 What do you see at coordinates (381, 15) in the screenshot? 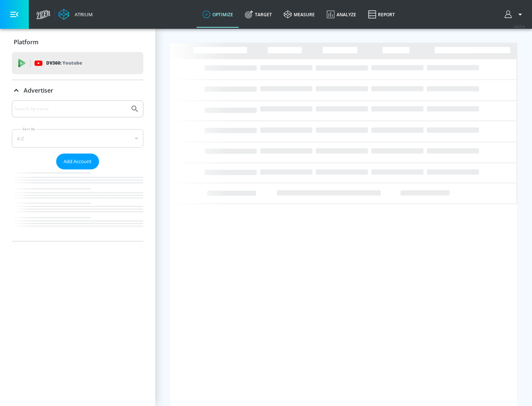
I see `a: Report` at bounding box center [381, 15].